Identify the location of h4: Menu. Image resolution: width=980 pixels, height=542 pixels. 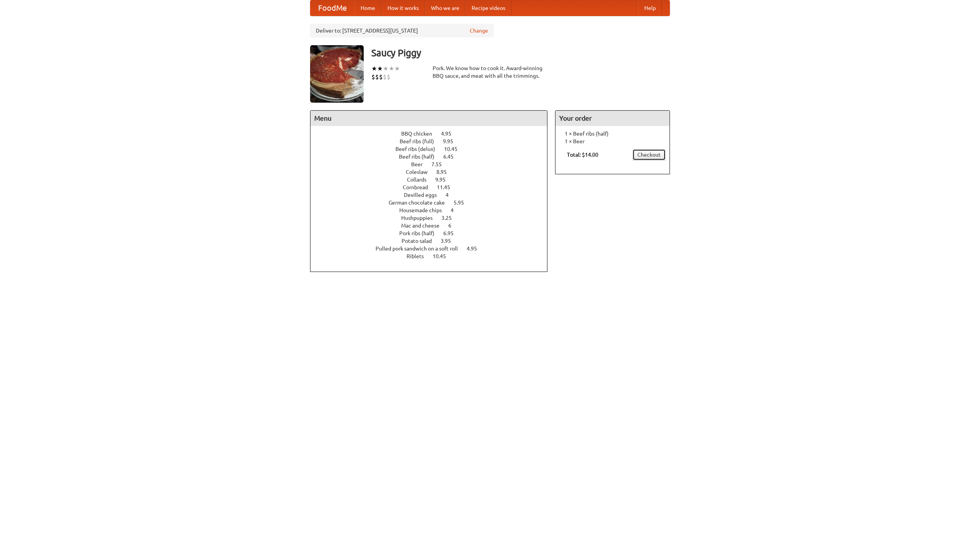
(429, 119).